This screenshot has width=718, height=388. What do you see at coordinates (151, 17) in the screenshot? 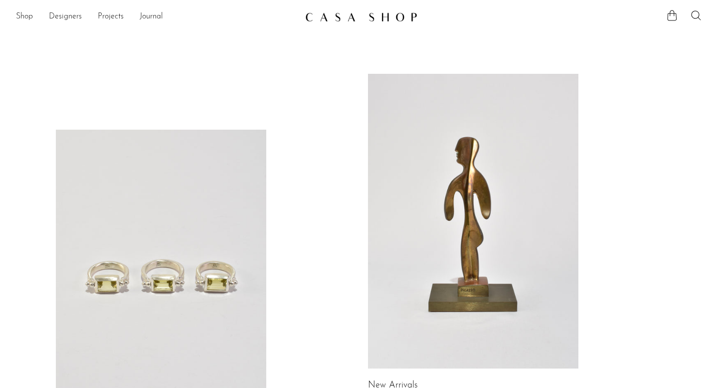
I see `a: Journal` at bounding box center [151, 17].